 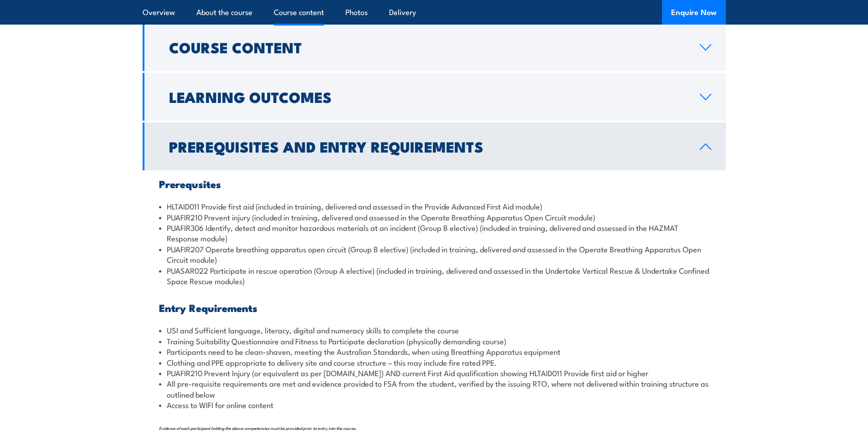 I want to click on span: Evidence of each participant holding the above competencies must be provided prior to entry into ..., so click(x=258, y=428).